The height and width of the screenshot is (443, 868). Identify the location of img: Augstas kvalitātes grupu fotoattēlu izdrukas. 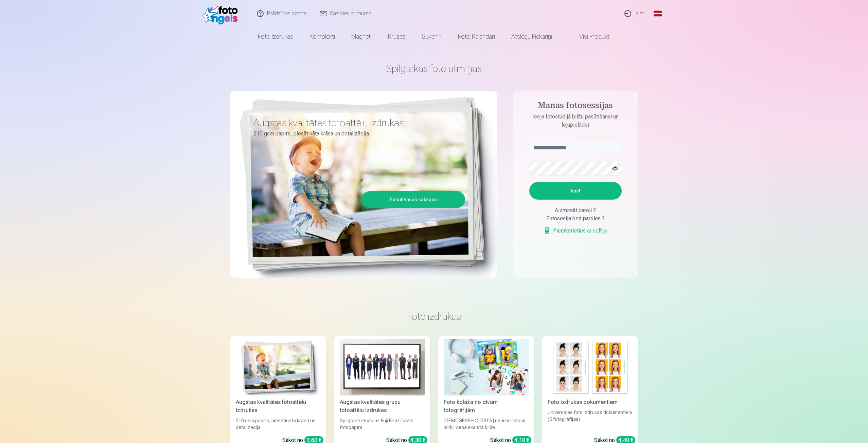
(382, 367).